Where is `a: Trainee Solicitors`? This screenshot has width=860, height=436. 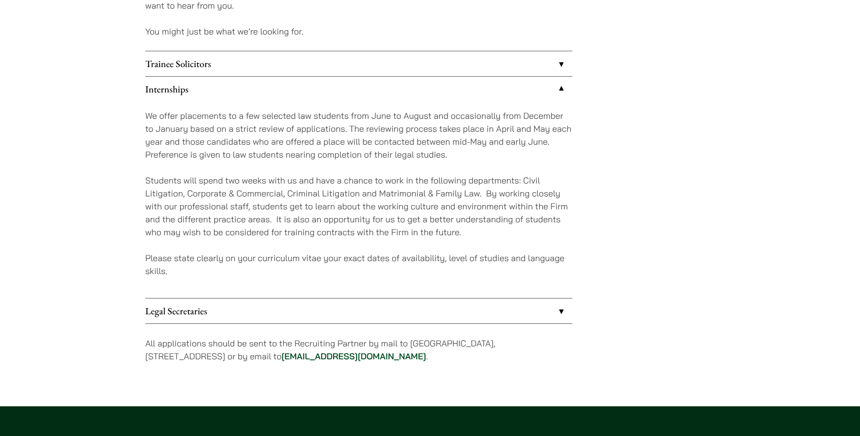 a: Trainee Solicitors is located at coordinates (358, 64).